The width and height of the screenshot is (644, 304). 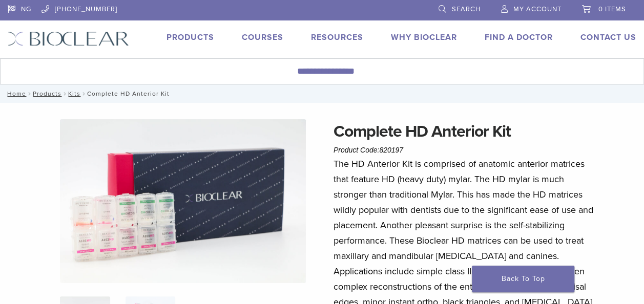 What do you see at coordinates (538, 9) in the screenshot?
I see `span: My Account` at bounding box center [538, 9].